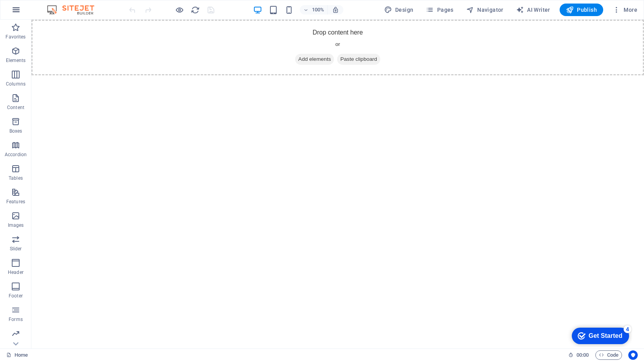  I want to click on button: Code, so click(609, 355).